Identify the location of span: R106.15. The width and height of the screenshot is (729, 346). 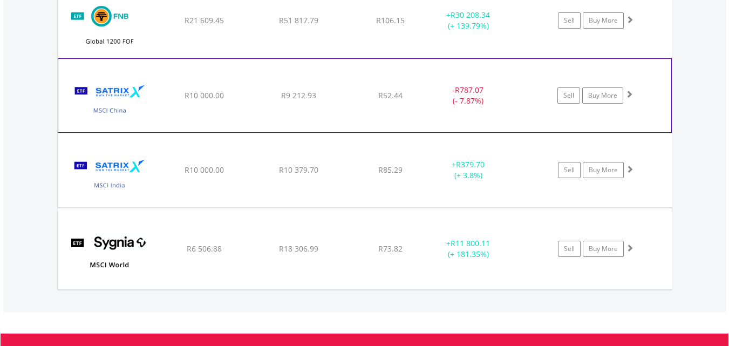
(390, 20).